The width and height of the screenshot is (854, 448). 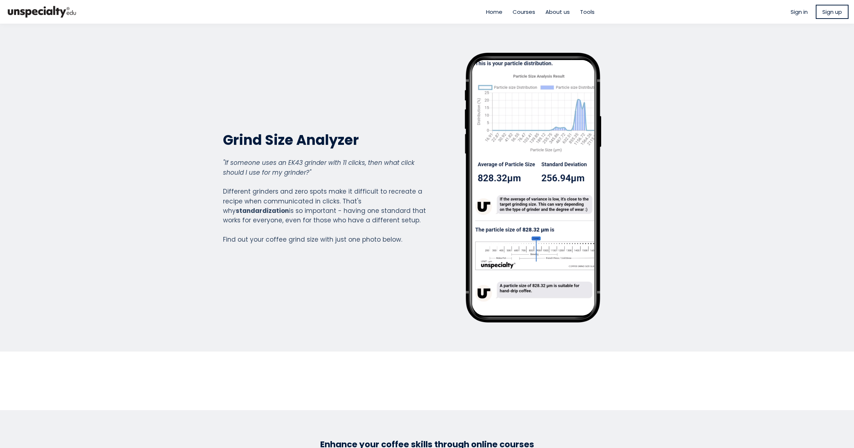 What do you see at coordinates (262, 211) in the screenshot?
I see `strong: standardization` at bounding box center [262, 211].